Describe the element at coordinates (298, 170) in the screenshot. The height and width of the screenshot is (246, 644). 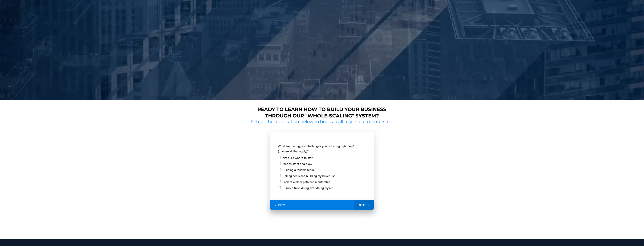
I see `label: Building a reliable team` at that location.